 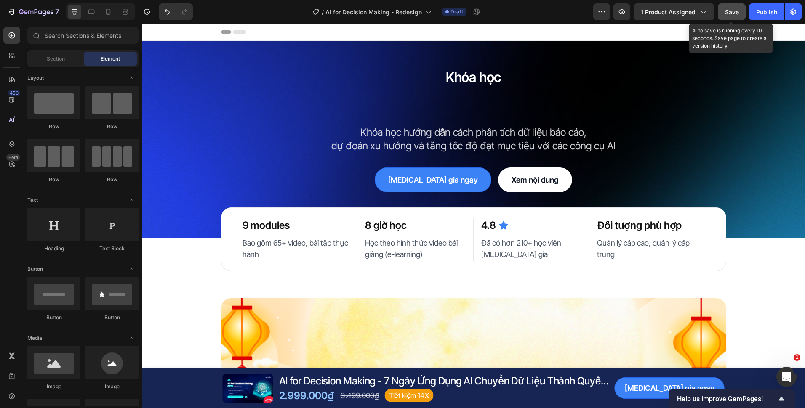 What do you see at coordinates (457, 12) in the screenshot?
I see `span: Draft` at bounding box center [457, 12].